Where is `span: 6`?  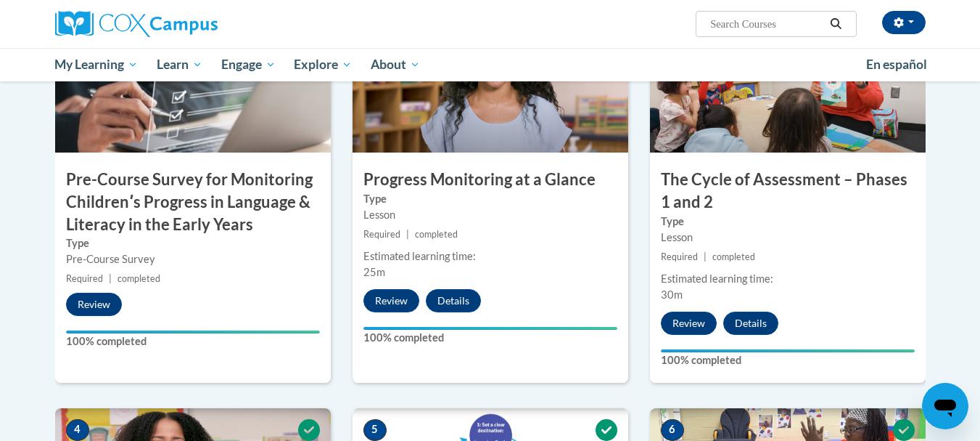
span: 6 is located at coordinates (673, 429).